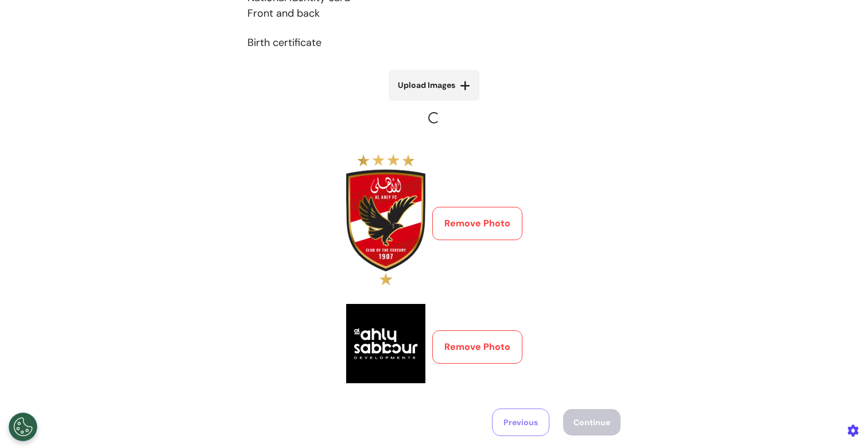 This screenshot has width=868, height=447. Describe the element at coordinates (386, 220) in the screenshot. I see `img: Preview 1` at that location.